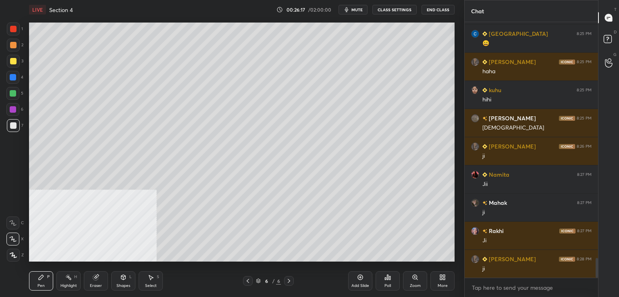  What do you see at coordinates (536, 100) in the screenshot?
I see `div: hihi` at bounding box center [536, 100].